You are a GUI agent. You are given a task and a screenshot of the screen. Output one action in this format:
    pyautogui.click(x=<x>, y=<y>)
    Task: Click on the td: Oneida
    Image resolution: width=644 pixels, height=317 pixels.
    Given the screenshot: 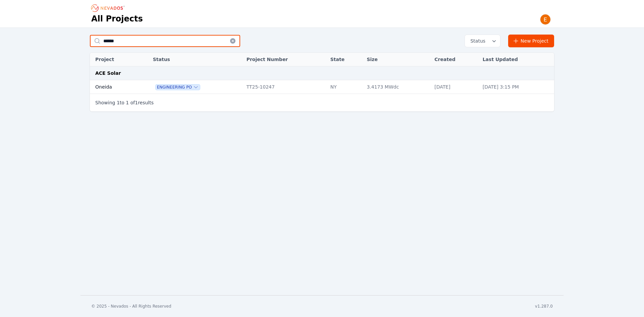 What is the action you would take?
    pyautogui.click(x=114, y=87)
    